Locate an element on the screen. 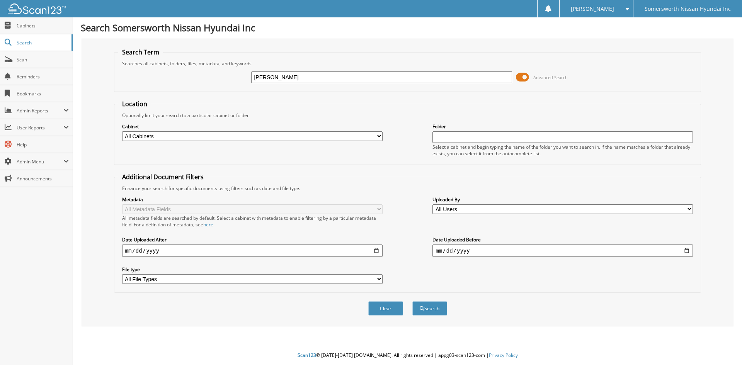 The image size is (742, 365). span: Admin Reports is located at coordinates (40, 111).